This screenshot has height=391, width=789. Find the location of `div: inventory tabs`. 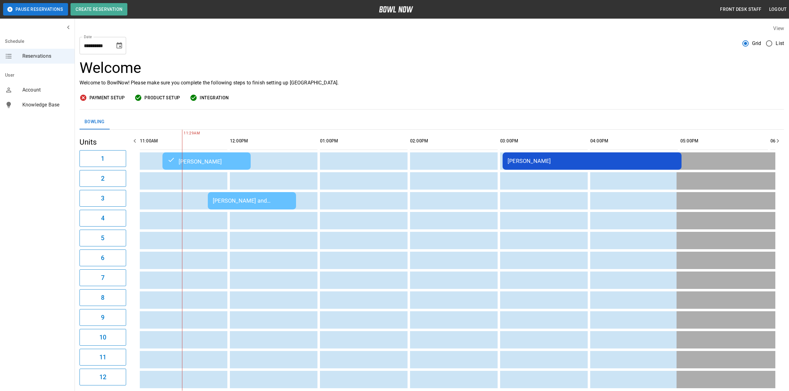

div: inventory tabs is located at coordinates (432, 122).